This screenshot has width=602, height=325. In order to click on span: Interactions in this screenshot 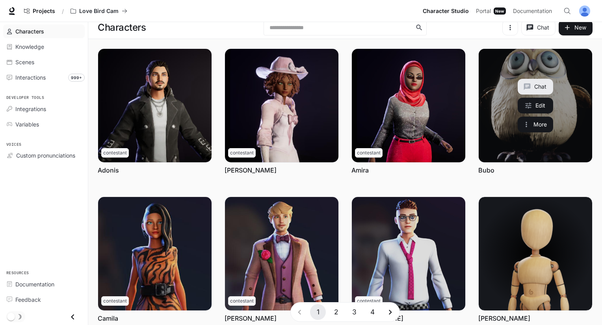, I will do `click(30, 77)`.